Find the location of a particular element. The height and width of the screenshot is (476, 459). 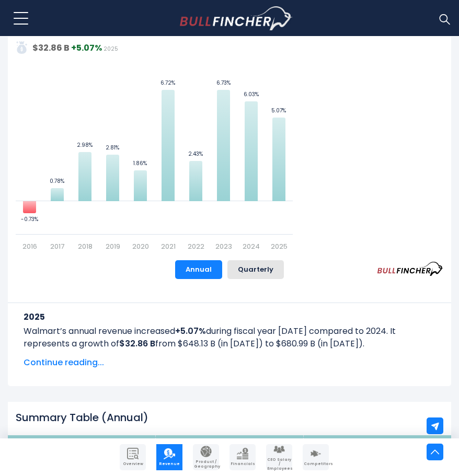

text: -0.73% is located at coordinates (29, 219).